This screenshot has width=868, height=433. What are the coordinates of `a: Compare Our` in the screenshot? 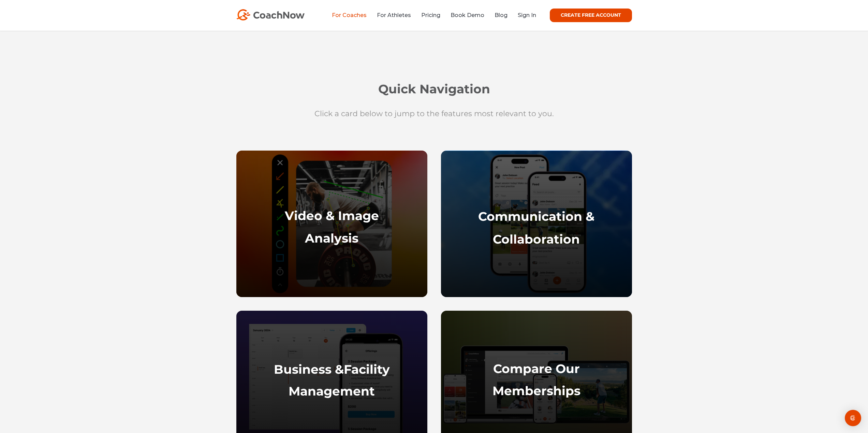 It's located at (536, 368).